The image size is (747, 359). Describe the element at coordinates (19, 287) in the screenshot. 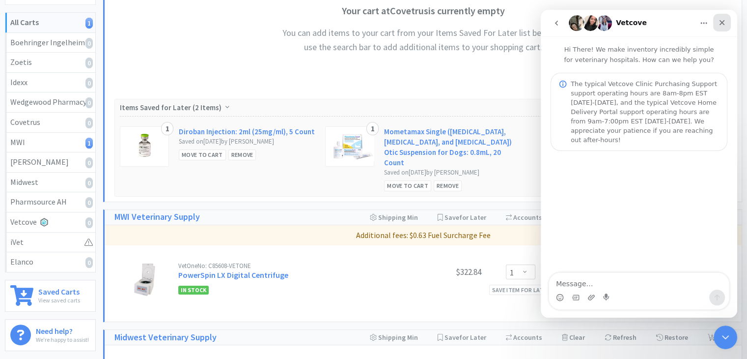

I see `button: Emoji picker` at that location.